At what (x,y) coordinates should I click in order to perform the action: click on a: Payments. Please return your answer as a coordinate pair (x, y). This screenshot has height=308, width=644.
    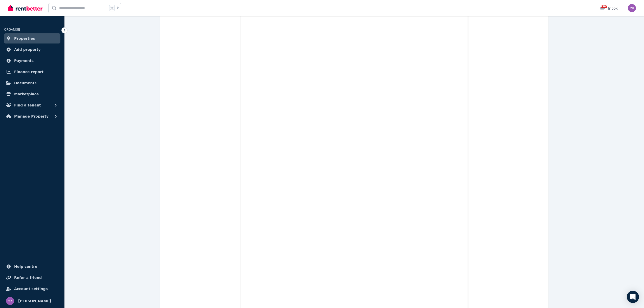
    Looking at the image, I should click on (32, 61).